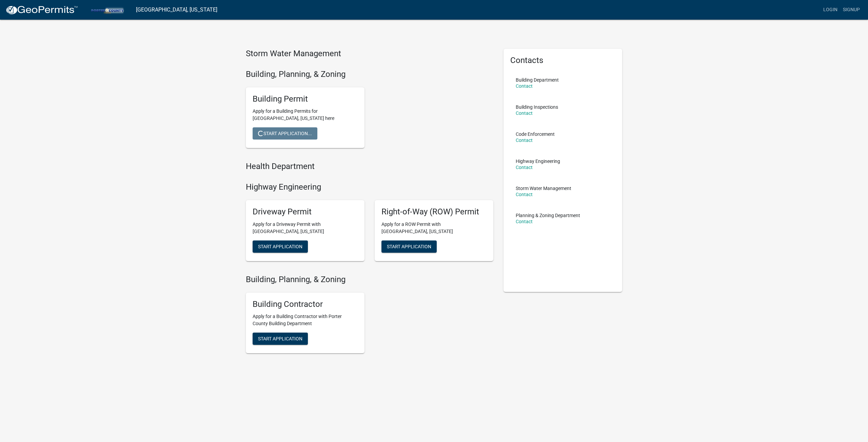 The height and width of the screenshot is (442, 868). I want to click on p: Planning & Zoning Department, so click(548, 215).